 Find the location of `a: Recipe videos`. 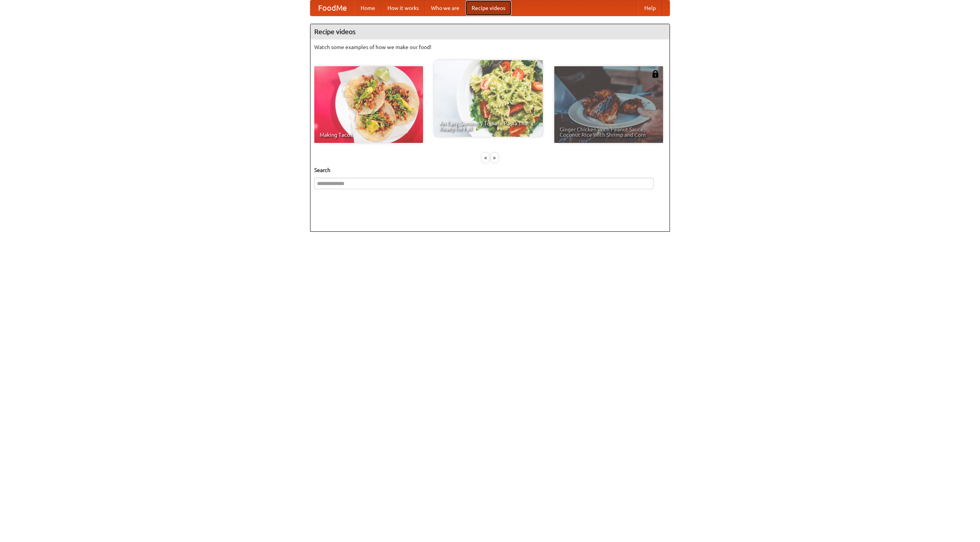

a: Recipe videos is located at coordinates (489, 8).